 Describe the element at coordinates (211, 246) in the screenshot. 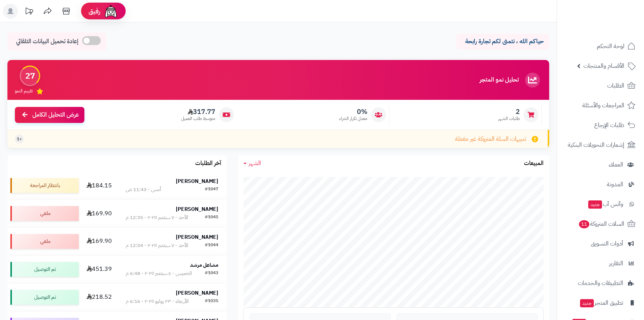

I see `div: #1044` at that location.